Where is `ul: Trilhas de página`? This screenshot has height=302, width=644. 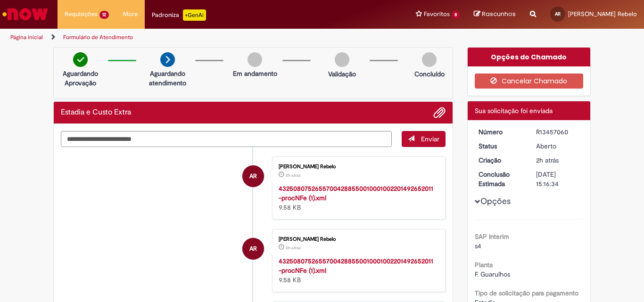 ul: Trilhas de página is located at coordinates (214, 37).